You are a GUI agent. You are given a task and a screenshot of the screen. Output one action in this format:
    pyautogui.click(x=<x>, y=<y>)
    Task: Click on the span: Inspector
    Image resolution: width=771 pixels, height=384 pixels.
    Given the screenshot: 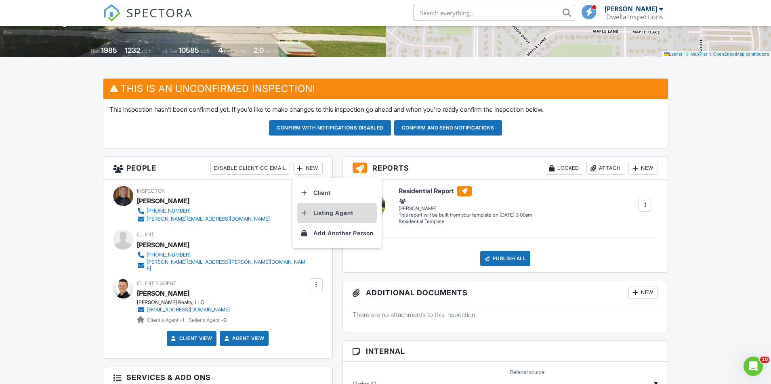 What is the action you would take?
    pyautogui.click(x=151, y=191)
    